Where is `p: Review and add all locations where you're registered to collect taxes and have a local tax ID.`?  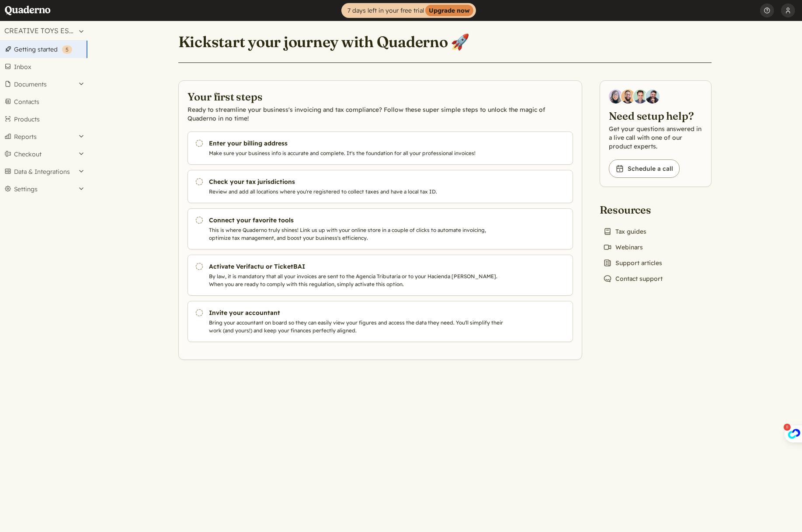 p: Review and add all locations where you're registered to collect taxes and have a local tax ID. is located at coordinates (358, 192).